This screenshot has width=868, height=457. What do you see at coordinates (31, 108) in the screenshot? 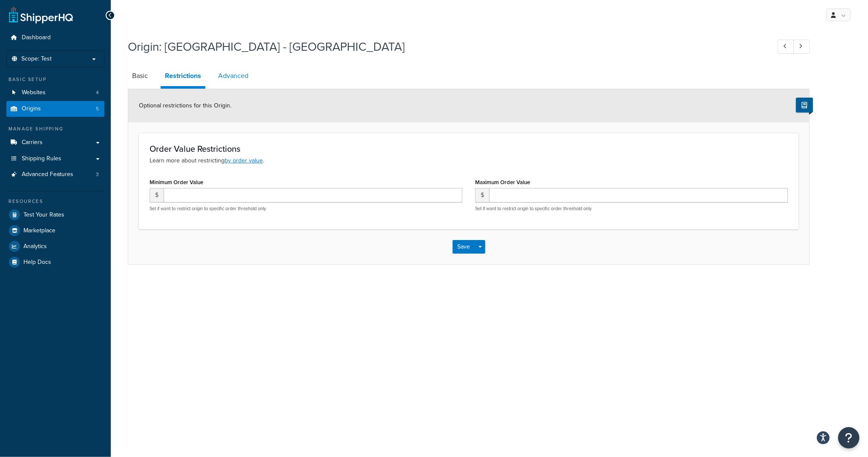
I see `span: Origins` at bounding box center [31, 108].